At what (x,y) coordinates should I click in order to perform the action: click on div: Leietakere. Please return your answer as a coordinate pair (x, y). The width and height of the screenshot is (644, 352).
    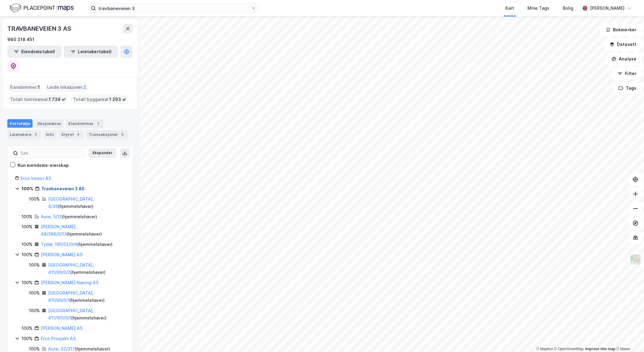
    Looking at the image, I should click on (24, 134).